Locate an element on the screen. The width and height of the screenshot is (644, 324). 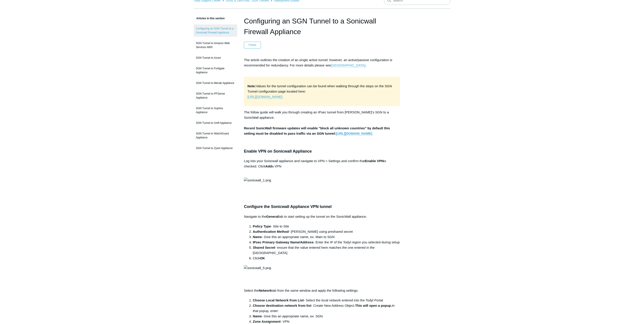
strong: IPsec Primary Gateway Name/Address is located at coordinates (283, 242).